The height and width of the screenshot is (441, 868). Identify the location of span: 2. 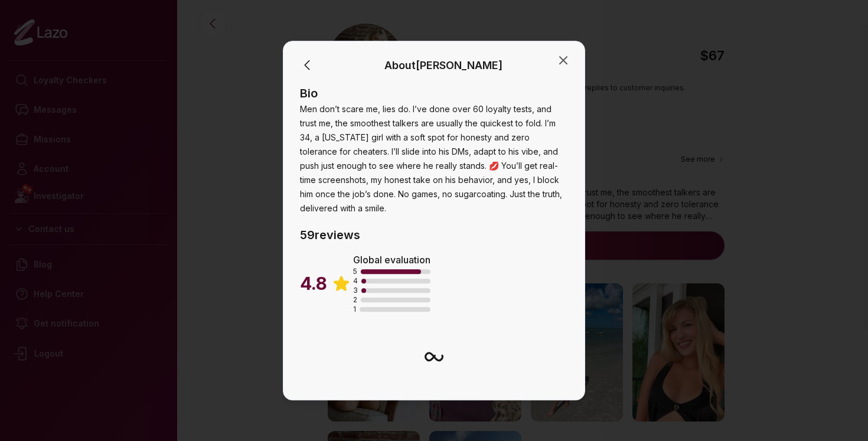
(355, 300).